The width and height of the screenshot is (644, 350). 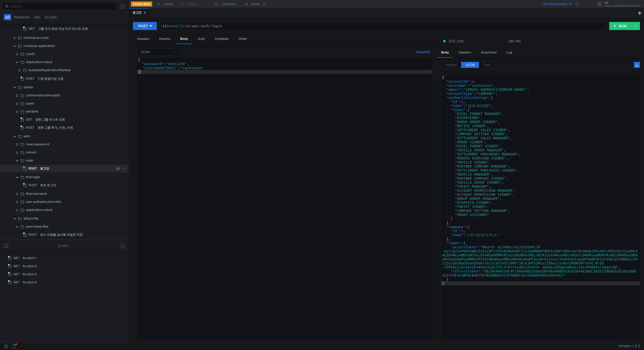 What do you see at coordinates (451, 65) in the screenshot?
I see `span: Parsed` at bounding box center [451, 65].